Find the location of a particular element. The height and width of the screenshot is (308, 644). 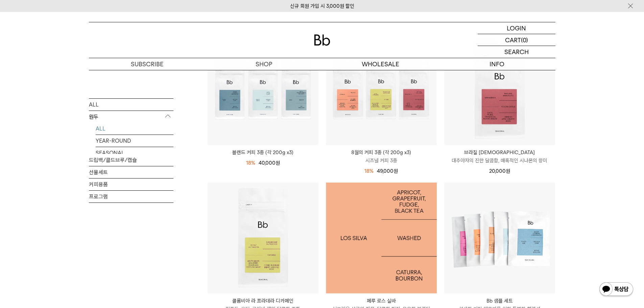

p: 시즈널 커피 3종 is located at coordinates (381, 161).